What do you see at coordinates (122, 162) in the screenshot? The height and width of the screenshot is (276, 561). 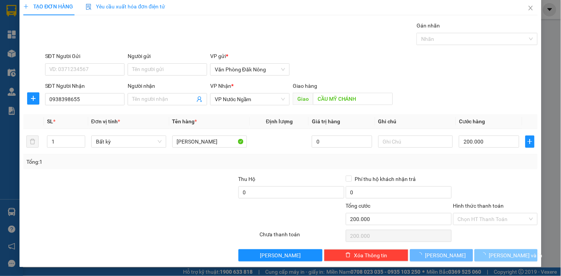 I see `div: Tổng: 1` at bounding box center [122, 162].